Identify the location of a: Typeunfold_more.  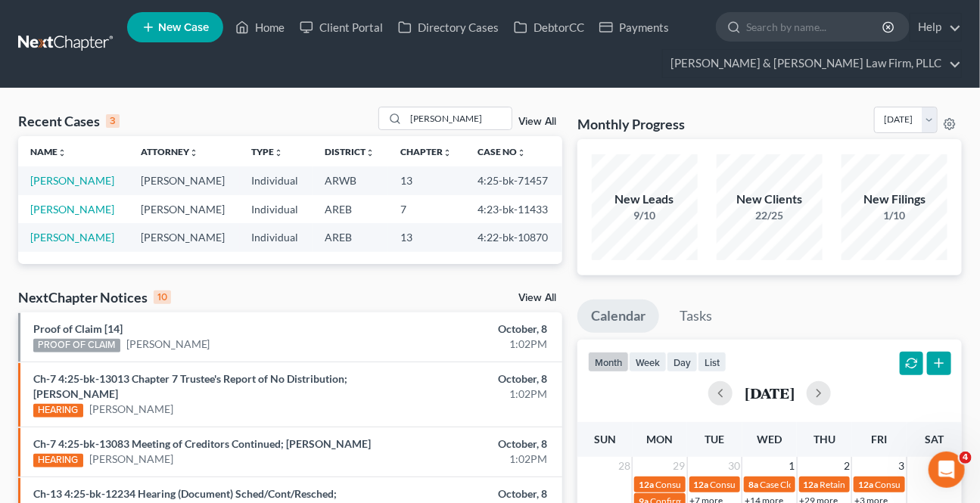
(268, 151).